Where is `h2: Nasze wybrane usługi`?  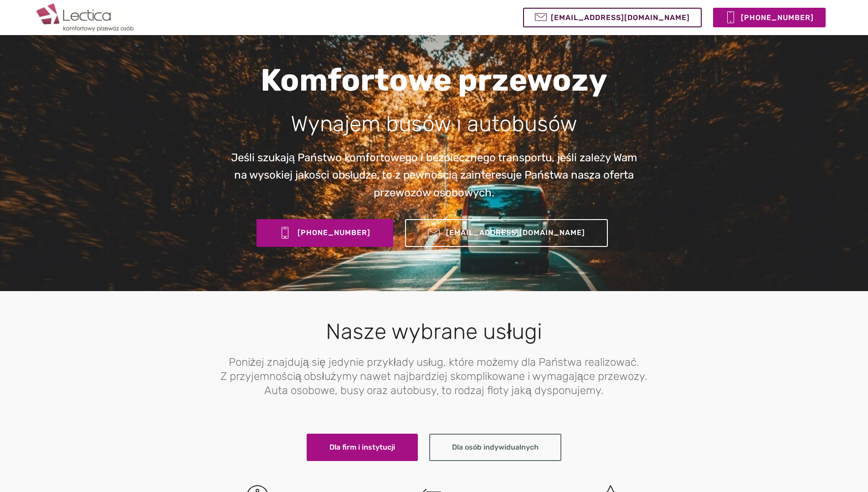 h2: Nasze wybrane usługi is located at coordinates (434, 335).